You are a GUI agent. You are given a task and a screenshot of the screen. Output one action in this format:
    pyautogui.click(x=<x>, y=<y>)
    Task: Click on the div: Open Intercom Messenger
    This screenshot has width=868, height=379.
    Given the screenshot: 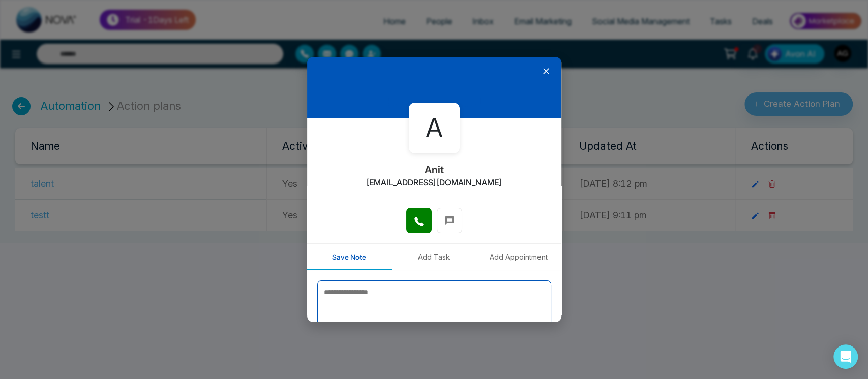 What is the action you would take?
    pyautogui.click(x=846, y=357)
    